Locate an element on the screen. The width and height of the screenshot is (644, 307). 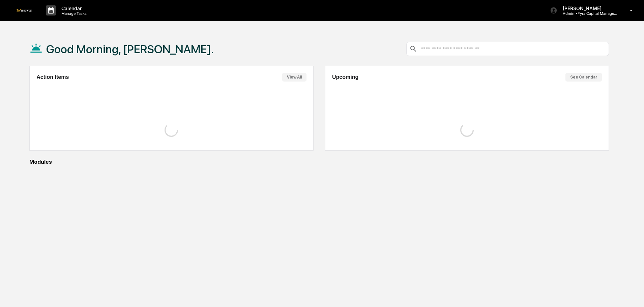
h2: Action Items is located at coordinates (52, 77).